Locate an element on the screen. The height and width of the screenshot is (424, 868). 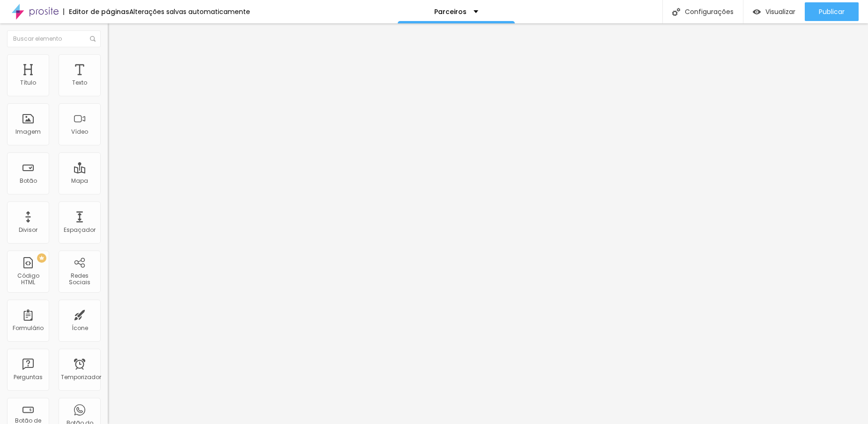
font: Alterações salvas automaticamente is located at coordinates (190, 12).